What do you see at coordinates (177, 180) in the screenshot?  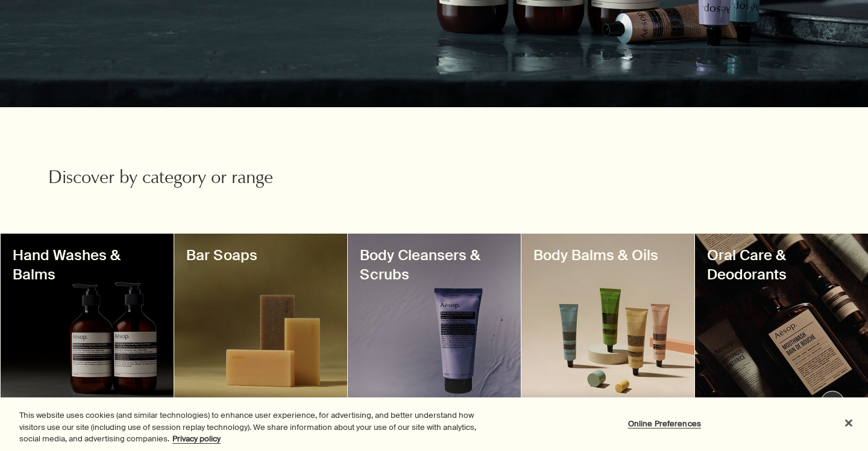 I see `h2: Discover by category or range` at bounding box center [177, 180].